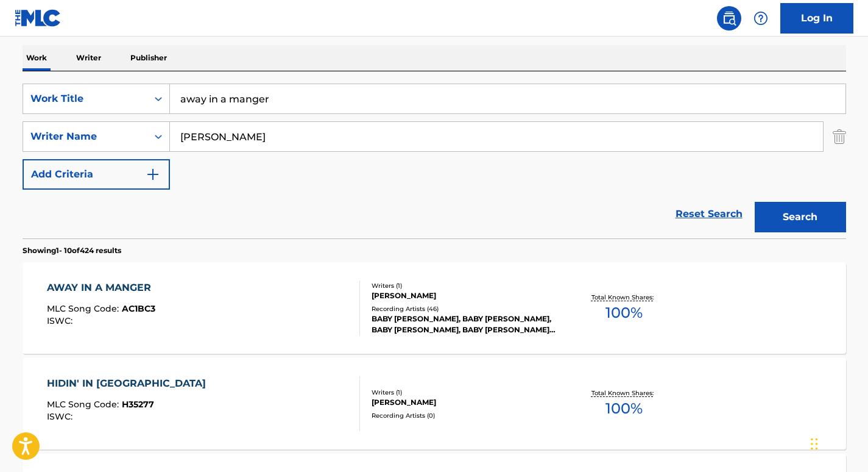 The width and height of the screenshot is (868, 472). I want to click on a: Reset Search, so click(709, 214).